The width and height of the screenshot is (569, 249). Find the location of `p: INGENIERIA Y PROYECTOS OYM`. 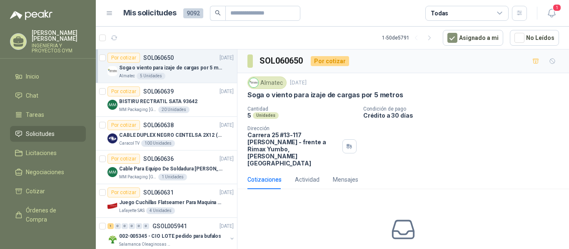

p: INGENIERIA Y PROYECTOS OYM is located at coordinates (59, 48).